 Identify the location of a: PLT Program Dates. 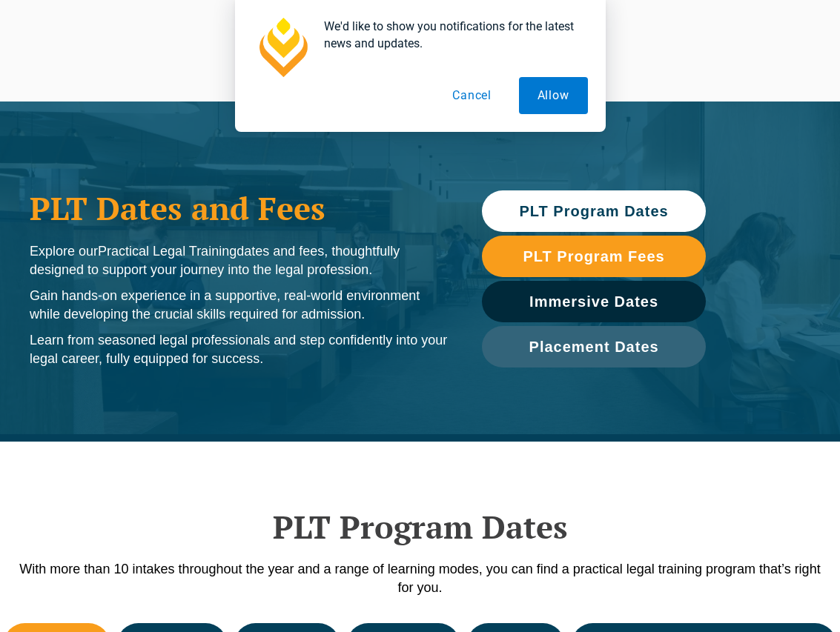
(594, 211).